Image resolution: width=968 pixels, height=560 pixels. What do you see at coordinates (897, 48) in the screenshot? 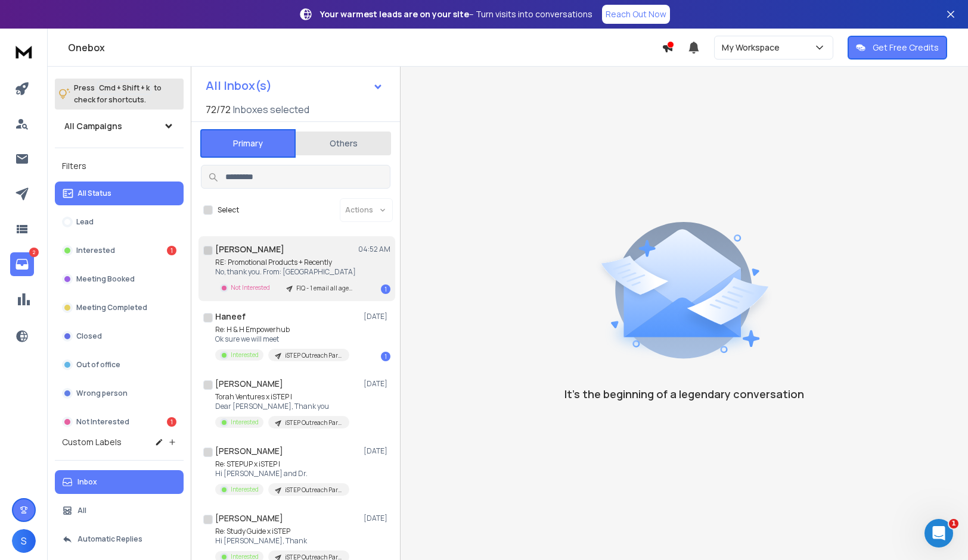
I see `button: Get Free Credits` at bounding box center [897, 48].